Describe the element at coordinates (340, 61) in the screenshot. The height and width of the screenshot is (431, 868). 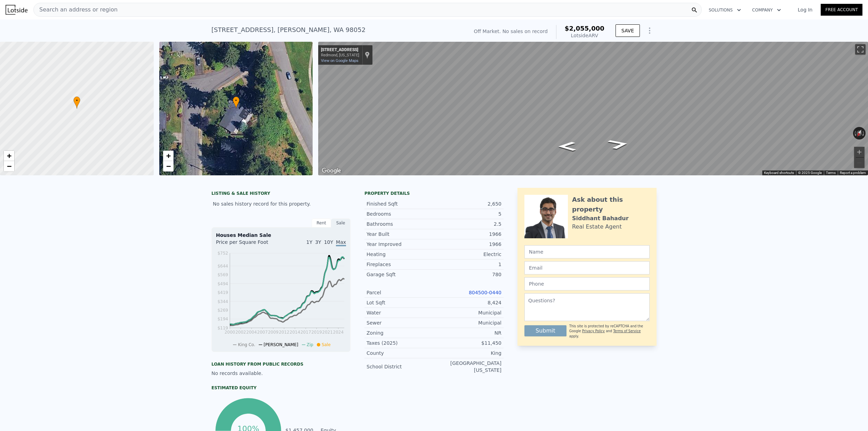
I see `a: View on Google Maps` at that location.